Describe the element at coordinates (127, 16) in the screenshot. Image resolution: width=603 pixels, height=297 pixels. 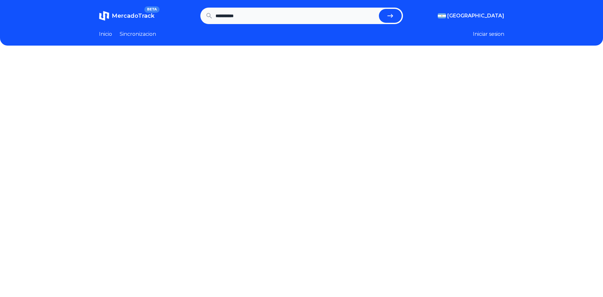
I see `a: MercadoTrackBETA` at that location.